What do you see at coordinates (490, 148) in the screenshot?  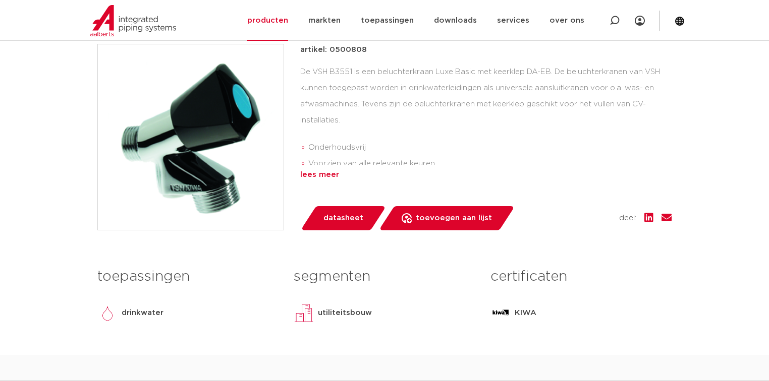 I see `li: Onderhoudsvrij` at bounding box center [490, 148].